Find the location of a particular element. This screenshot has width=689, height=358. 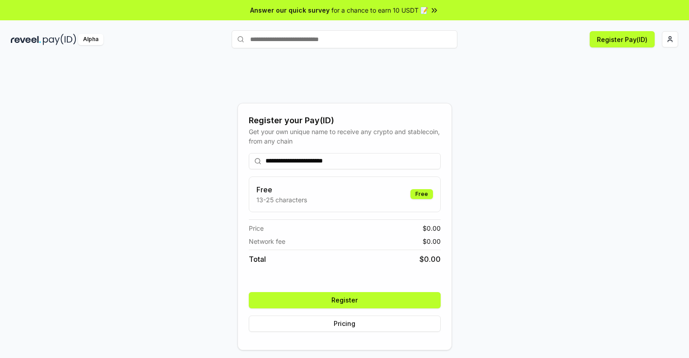

h3: Free is located at coordinates (282, 190).